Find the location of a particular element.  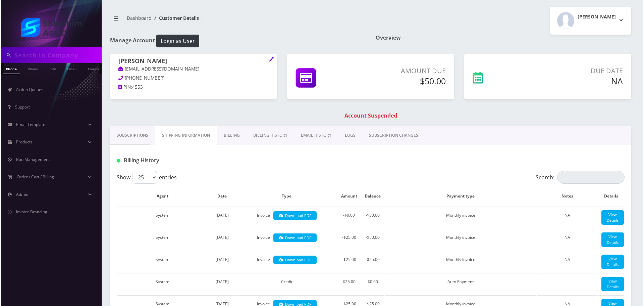

th: Payment type is located at coordinates (460, 196).